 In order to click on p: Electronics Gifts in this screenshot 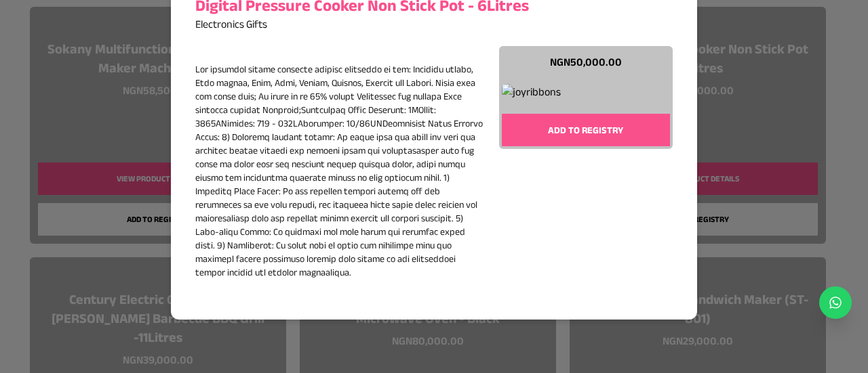, I will do `click(365, 24)`.